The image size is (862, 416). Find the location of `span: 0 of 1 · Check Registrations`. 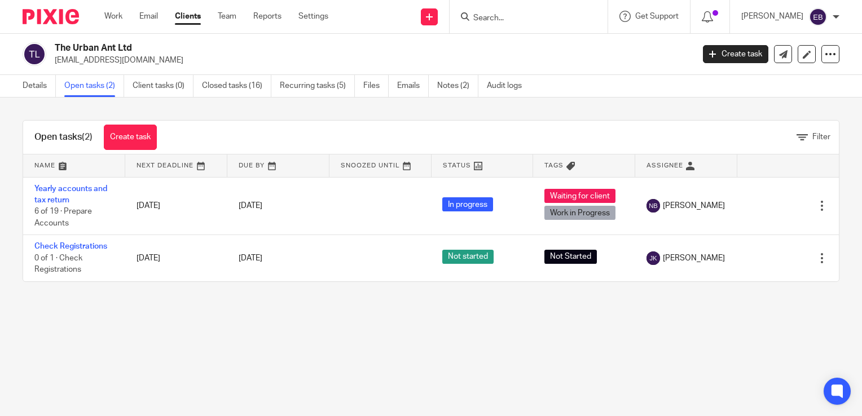

span: 0 of 1 · Check Registrations is located at coordinates (58, 264).